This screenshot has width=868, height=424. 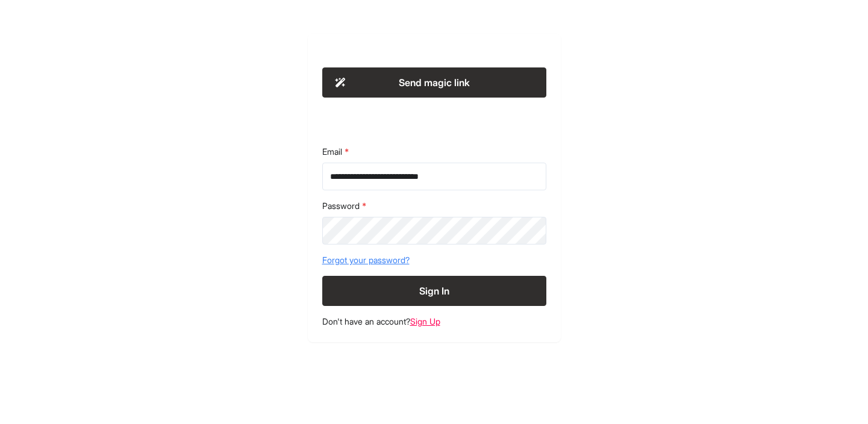 What do you see at coordinates (434, 82) in the screenshot?
I see `button: Send magic link` at bounding box center [434, 82].